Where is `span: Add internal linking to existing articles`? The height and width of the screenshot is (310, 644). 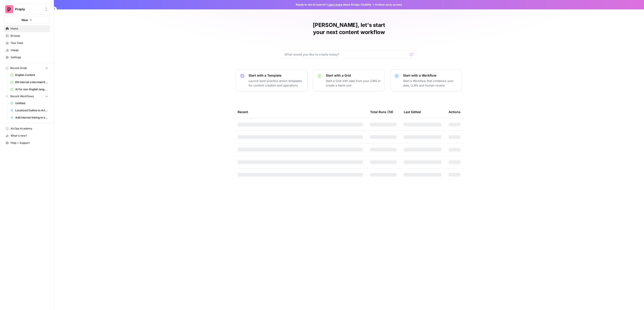
span: Add internal linking to existing articles is located at coordinates (32, 118).